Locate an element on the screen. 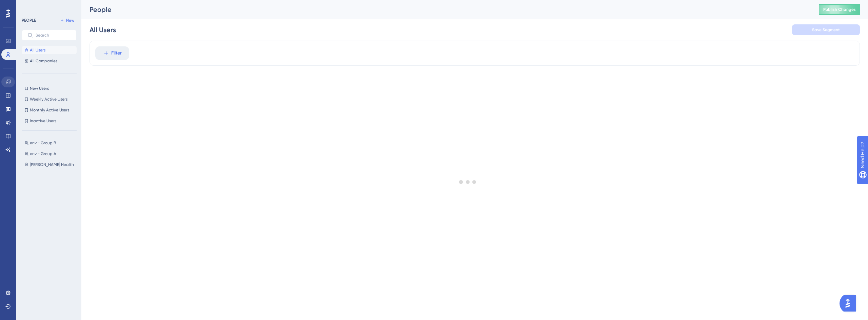  button: New Users is located at coordinates (49, 88).